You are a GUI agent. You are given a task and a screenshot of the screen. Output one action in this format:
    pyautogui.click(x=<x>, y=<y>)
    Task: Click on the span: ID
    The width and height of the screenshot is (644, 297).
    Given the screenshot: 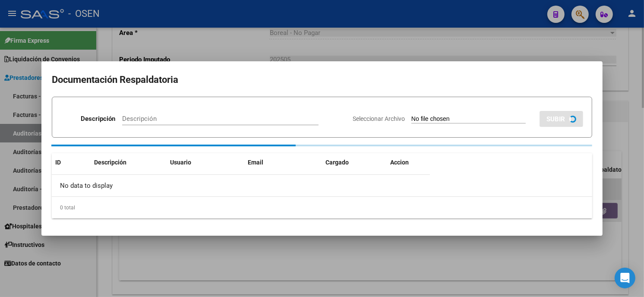 What is the action you would take?
    pyautogui.click(x=58, y=162)
    